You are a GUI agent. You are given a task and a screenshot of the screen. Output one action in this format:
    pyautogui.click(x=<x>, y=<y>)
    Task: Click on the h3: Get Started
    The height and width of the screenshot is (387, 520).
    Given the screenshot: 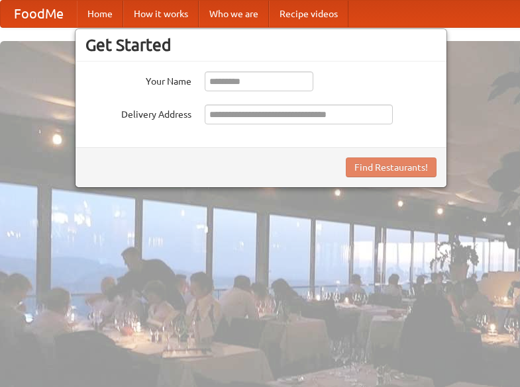 What is the action you would take?
    pyautogui.click(x=261, y=45)
    